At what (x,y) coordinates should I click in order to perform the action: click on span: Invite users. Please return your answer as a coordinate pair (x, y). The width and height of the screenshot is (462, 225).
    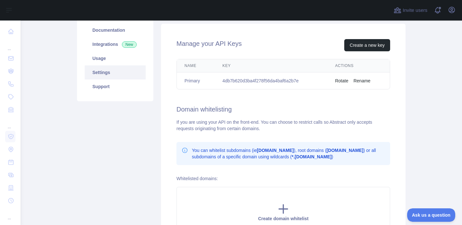
    Looking at the image, I should click on (415, 10).